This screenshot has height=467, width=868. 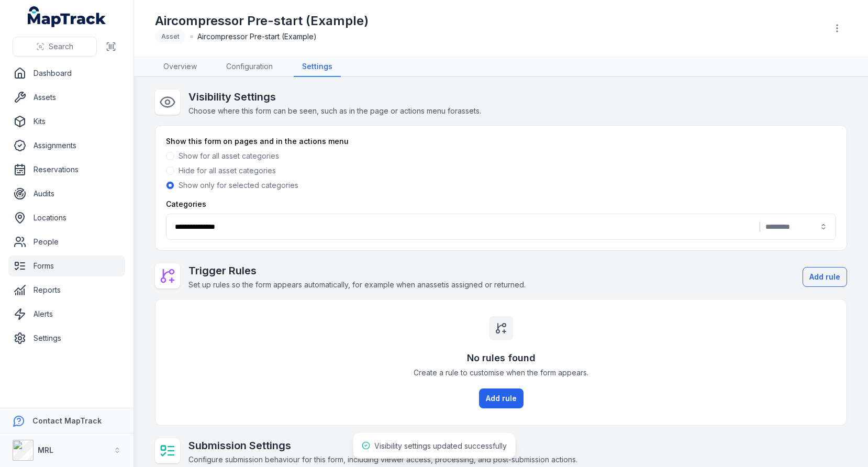 What do you see at coordinates (334, 110) in the screenshot?
I see `span: Choose where this form can be seen, such as in the page or actions menu for assets .` at bounding box center [334, 110].